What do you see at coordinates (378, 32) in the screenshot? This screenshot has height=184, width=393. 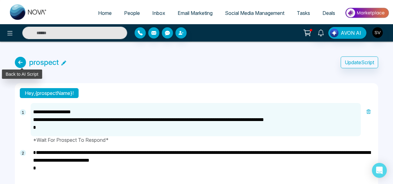 I see `img: User Avatar` at bounding box center [378, 32].